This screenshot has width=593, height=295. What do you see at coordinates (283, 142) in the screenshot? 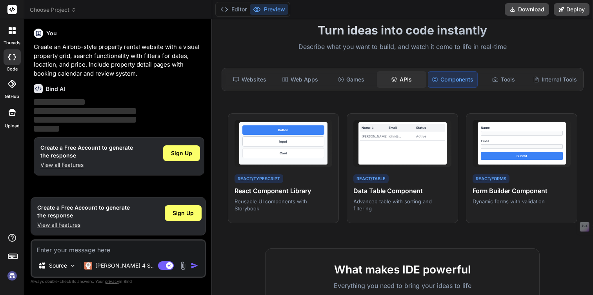
I see `div: Input` at bounding box center [283, 142].